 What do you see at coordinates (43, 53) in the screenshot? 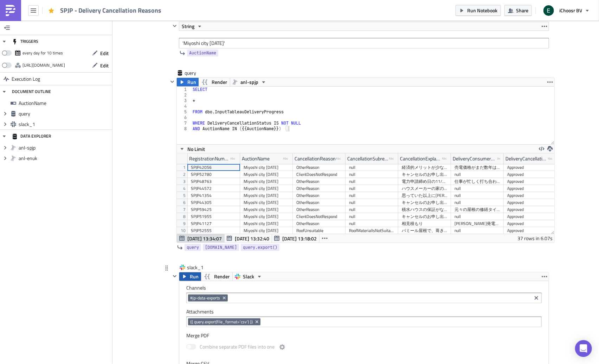
I see `div: every day for 10 times` at bounding box center [43, 53].